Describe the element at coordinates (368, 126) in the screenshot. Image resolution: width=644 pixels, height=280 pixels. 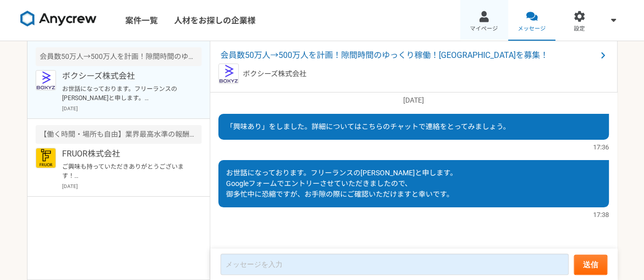
I see `span: 「興味あり」をしました。詳細についてはこちらのチャットで連絡をとってみましょう。` at that location.